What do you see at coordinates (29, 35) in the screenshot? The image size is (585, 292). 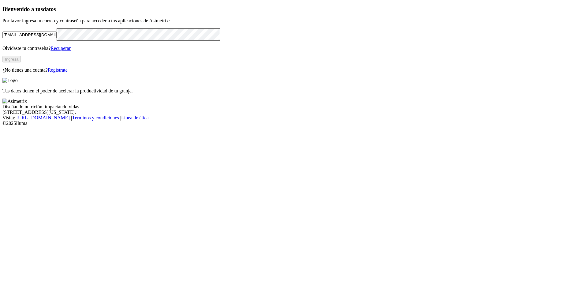 I see `input: Tu correo` at bounding box center [29, 35].